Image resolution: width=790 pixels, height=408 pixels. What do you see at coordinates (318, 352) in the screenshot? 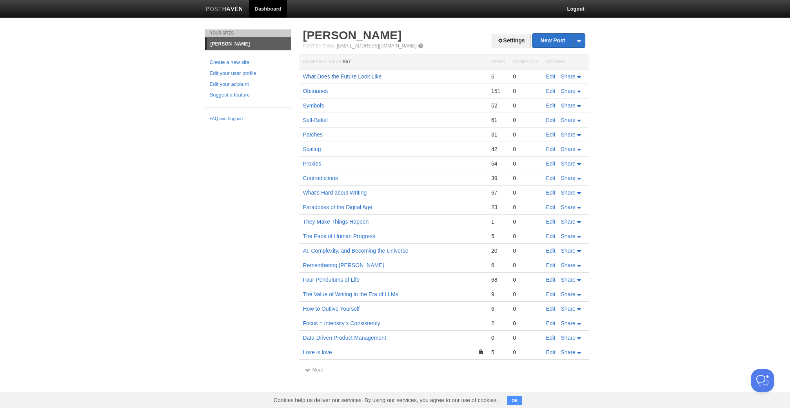
I see `a: Love is love` at bounding box center [318, 352].